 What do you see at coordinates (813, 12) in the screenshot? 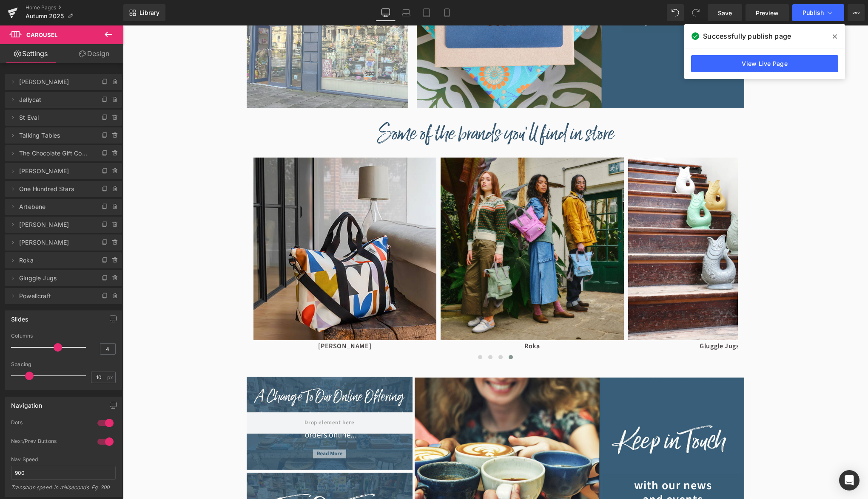
I see `span: Publish` at bounding box center [813, 12].